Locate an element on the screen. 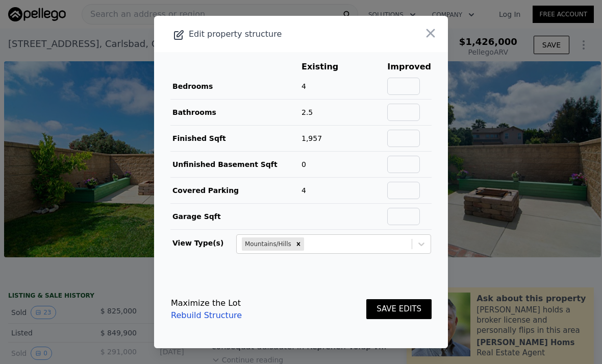 The image size is (602, 364). a: Rebuild Structure is located at coordinates (206, 315).